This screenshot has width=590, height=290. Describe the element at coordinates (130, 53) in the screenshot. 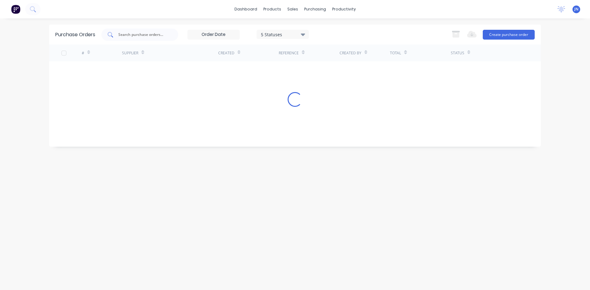

I see `div: Supplier` at that location.